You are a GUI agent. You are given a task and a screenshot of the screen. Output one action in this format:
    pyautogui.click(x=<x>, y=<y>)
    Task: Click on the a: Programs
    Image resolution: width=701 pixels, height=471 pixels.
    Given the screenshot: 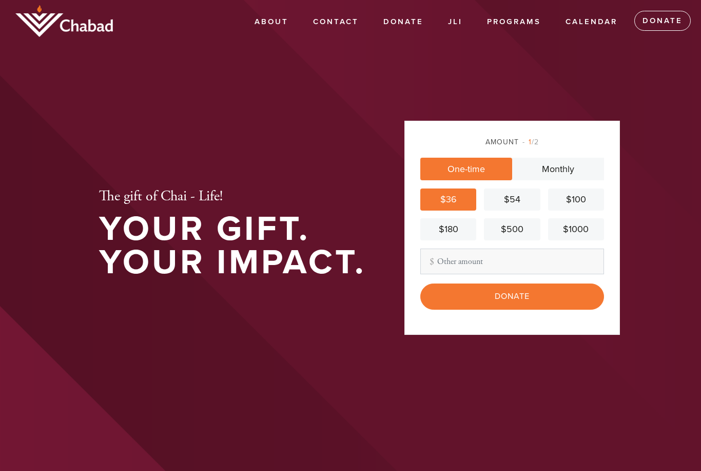 What is the action you would take?
    pyautogui.click(x=514, y=22)
    